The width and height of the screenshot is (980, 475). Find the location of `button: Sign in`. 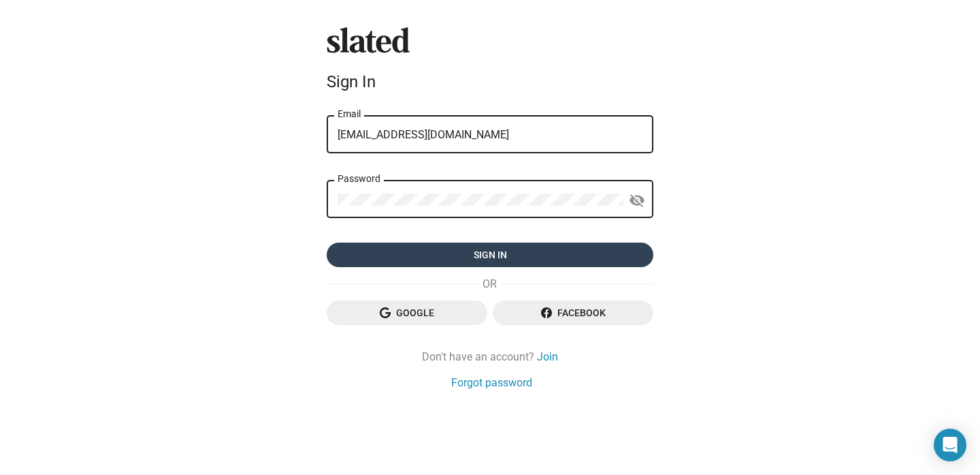

button: Sign in is located at coordinates (490, 255).